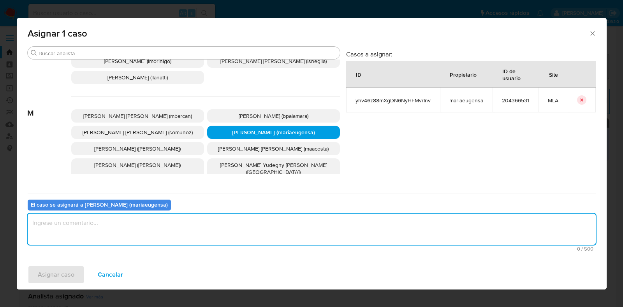 This screenshot has height=307, width=623. Describe the element at coordinates (466, 101) in the screenshot. I see `span: mariaeugensa` at that location.